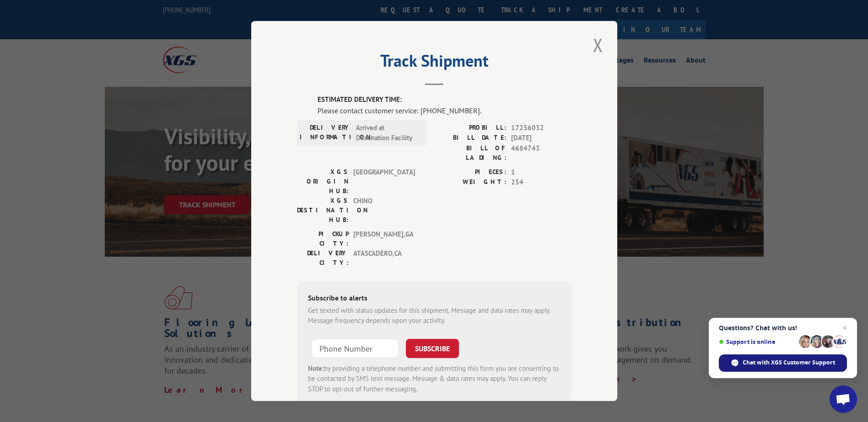 The height and width of the screenshot is (422, 868). I want to click on label: WEIGHT:, so click(470, 183).